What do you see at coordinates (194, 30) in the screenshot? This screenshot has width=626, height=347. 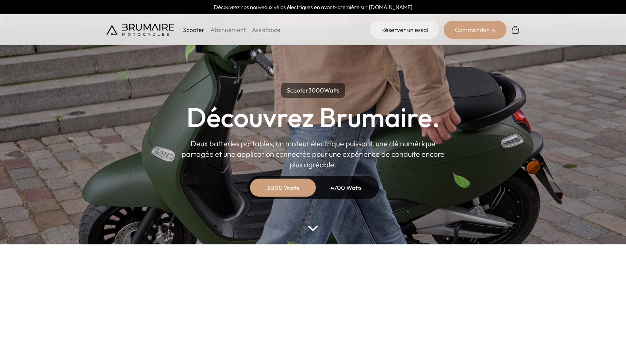 I see `p: Scooter` at bounding box center [194, 30].